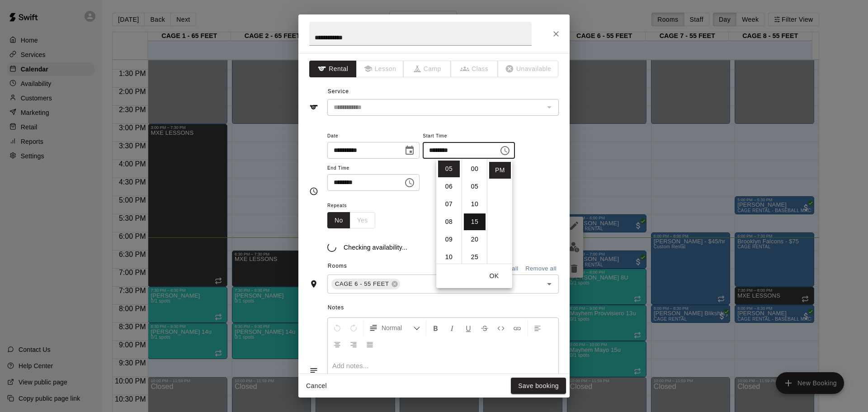 This screenshot has height=412, width=868. Describe the element at coordinates (449, 204) in the screenshot. I see `li: 7 hours` at that location.